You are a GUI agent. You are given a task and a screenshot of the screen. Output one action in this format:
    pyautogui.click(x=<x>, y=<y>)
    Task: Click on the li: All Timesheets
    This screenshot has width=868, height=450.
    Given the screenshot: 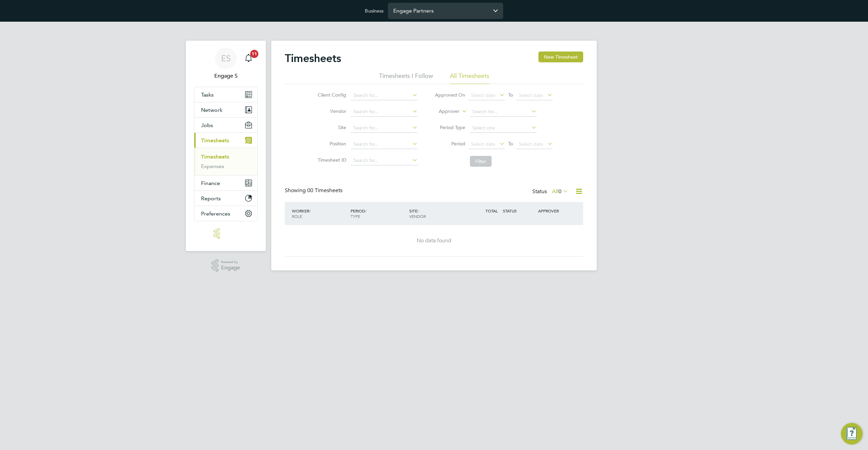 What is the action you would take?
    pyautogui.click(x=470, y=78)
    